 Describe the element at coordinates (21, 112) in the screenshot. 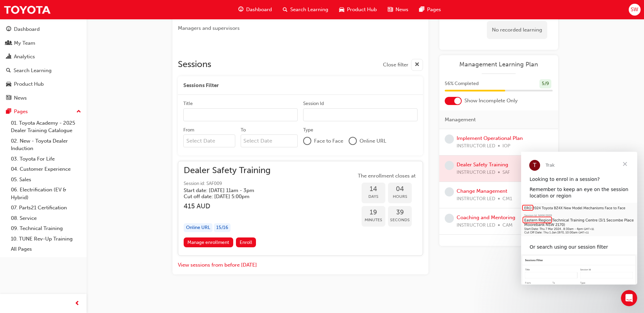

I see `div: Pages` at that location.